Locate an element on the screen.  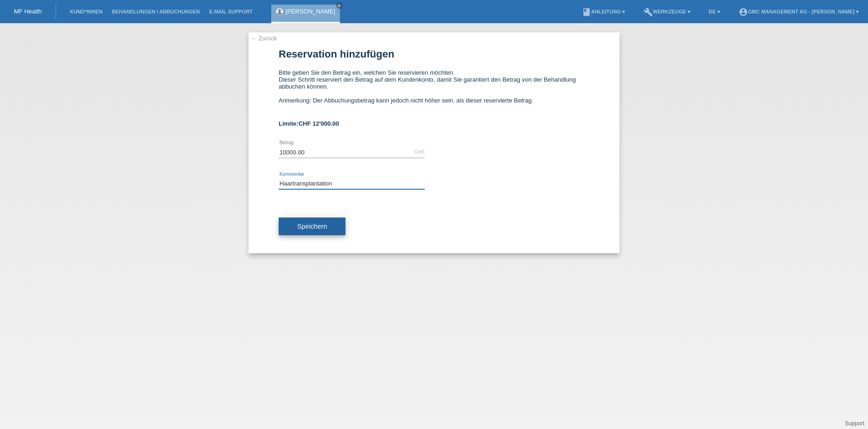
a: E-Mail Support is located at coordinates (231, 12).